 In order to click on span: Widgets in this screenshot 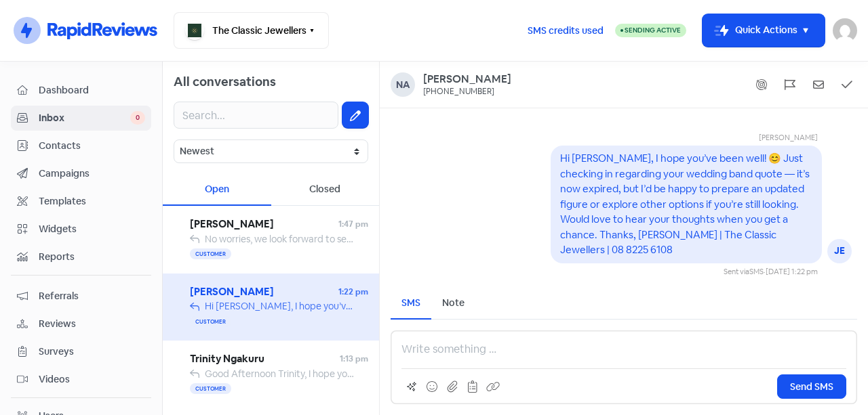, I will do `click(91, 229)`.